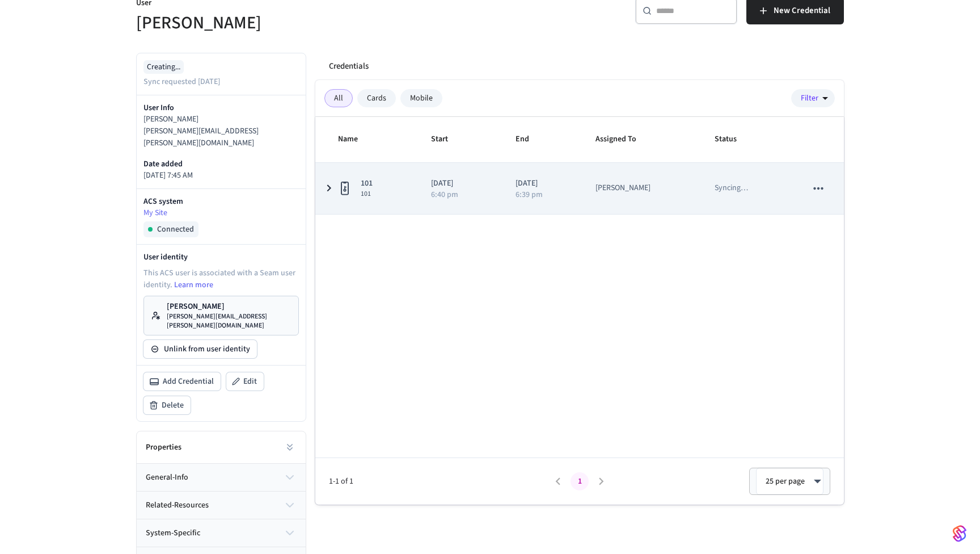 Image resolution: width=980 pixels, height=554 pixels. What do you see at coordinates (813, 98) in the screenshot?
I see `button: Filter` at bounding box center [813, 98].